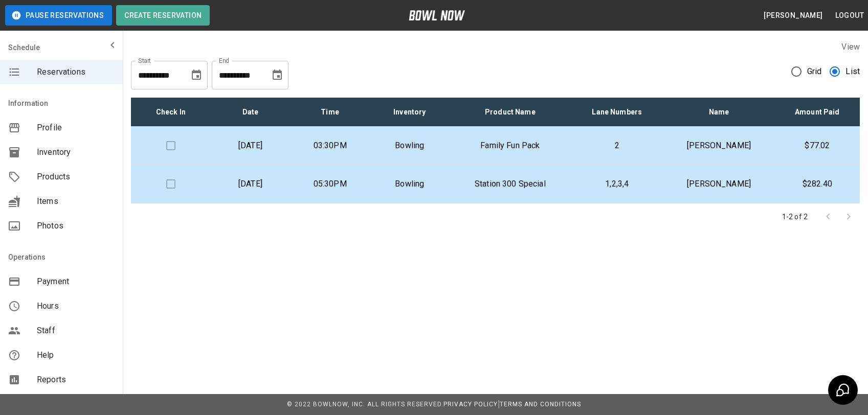 This screenshot has height=415, width=868. Describe the element at coordinates (540, 405) in the screenshot. I see `a: Terms and Conditions` at that location.